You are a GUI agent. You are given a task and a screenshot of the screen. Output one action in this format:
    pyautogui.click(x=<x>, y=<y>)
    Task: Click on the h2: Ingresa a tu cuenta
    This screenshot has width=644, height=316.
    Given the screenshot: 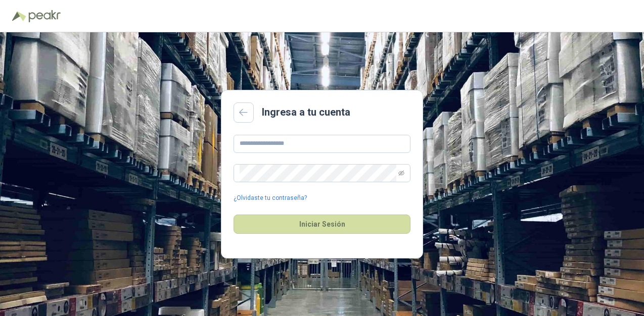 What is the action you would take?
    pyautogui.click(x=306, y=112)
    